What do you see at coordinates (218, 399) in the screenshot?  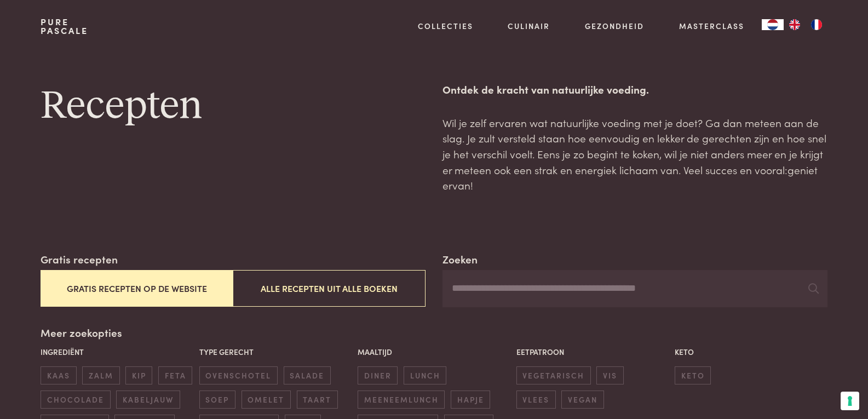 I see `span: soep` at bounding box center [218, 399].